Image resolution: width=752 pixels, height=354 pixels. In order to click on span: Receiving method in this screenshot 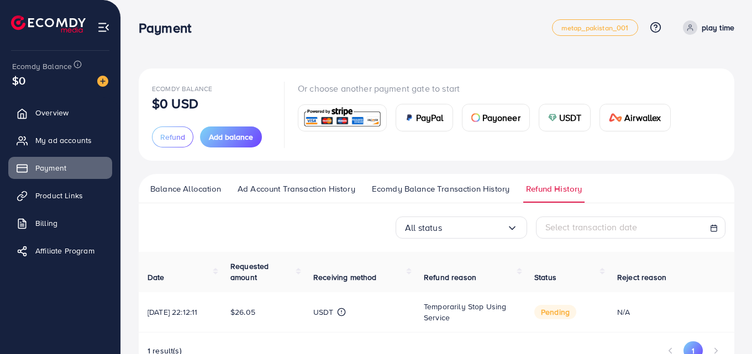, I will do `click(345, 278)`.